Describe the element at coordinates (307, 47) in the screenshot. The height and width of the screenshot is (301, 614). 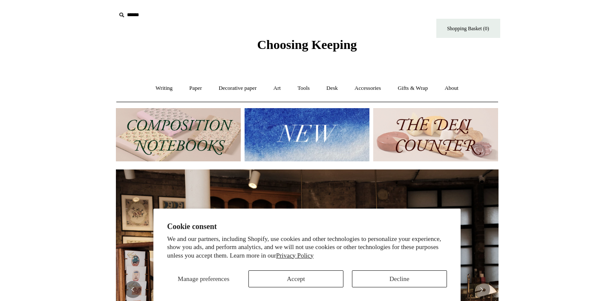
I see `a: Choosing Keeping` at that location.